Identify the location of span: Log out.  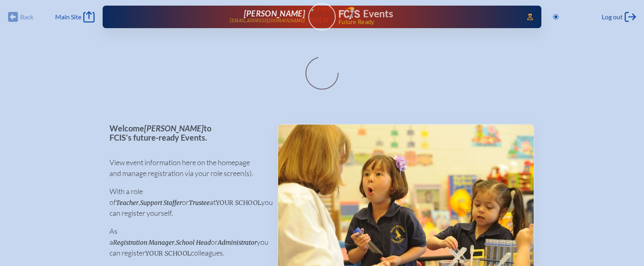
(613, 17).